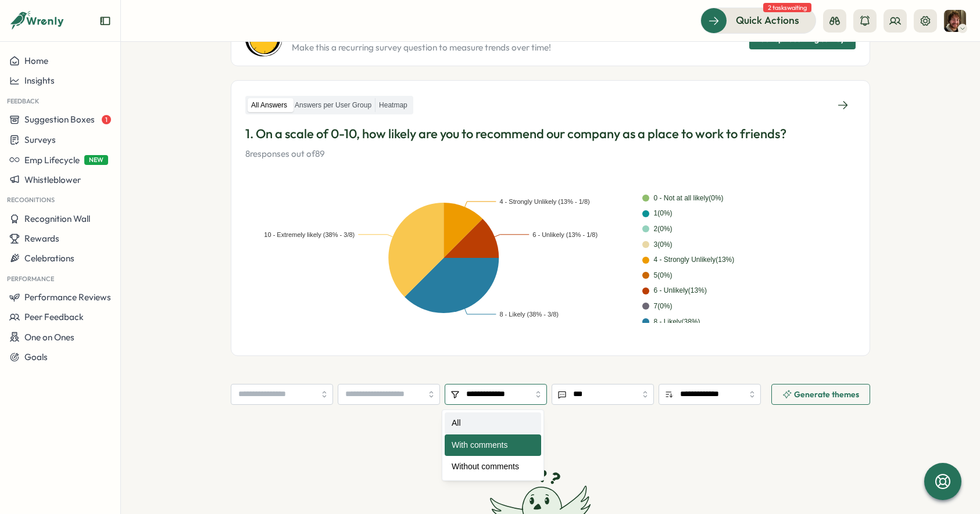 The height and width of the screenshot is (514, 980). Describe the element at coordinates (67, 296) in the screenshot. I see `span: Performance Reviews` at that location.